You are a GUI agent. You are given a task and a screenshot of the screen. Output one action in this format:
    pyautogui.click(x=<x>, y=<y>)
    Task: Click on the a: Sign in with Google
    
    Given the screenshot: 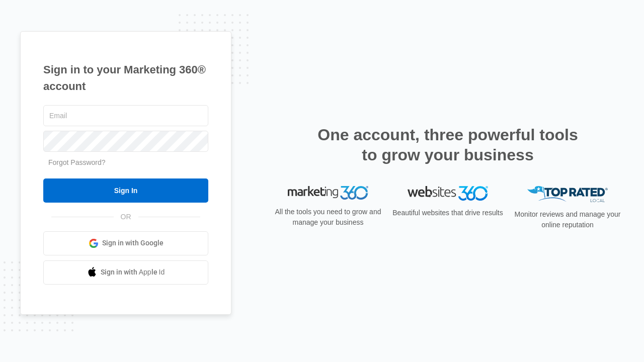 What is the action you would take?
    pyautogui.click(x=126, y=243)
    